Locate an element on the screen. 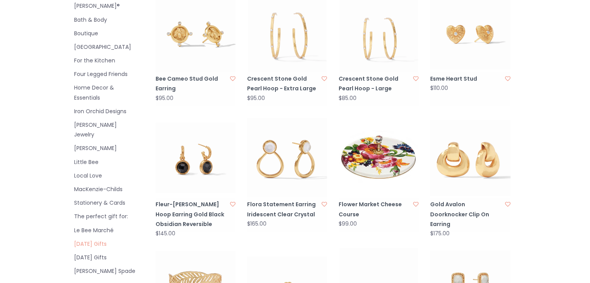  img: MacKenzie-Childs Flower Market Cheese Course is located at coordinates (379, 158).